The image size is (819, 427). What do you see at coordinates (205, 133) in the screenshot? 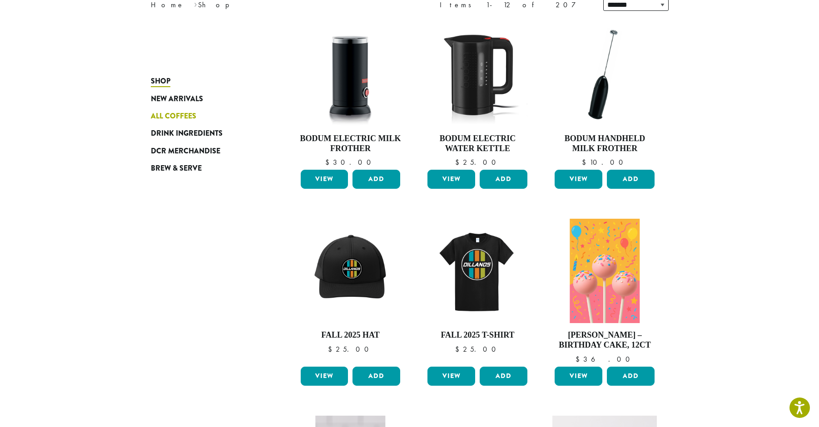
I see `a: Drink Ingredients` at bounding box center [205, 133].